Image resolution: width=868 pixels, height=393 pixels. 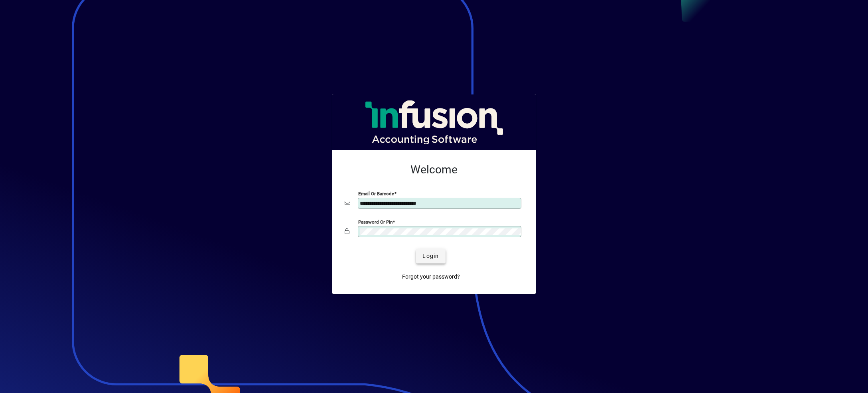 What do you see at coordinates (431, 256) in the screenshot?
I see `span: Login` at bounding box center [431, 256].